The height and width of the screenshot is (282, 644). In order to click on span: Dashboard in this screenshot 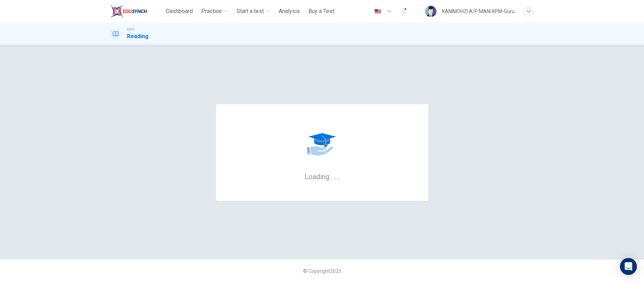, I will do `click(180, 11)`.